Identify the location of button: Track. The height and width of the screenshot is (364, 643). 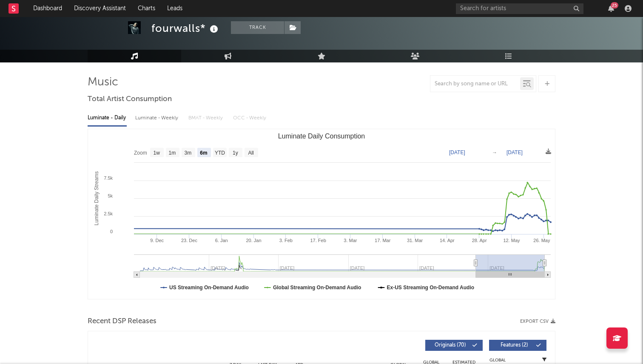
(258, 28).